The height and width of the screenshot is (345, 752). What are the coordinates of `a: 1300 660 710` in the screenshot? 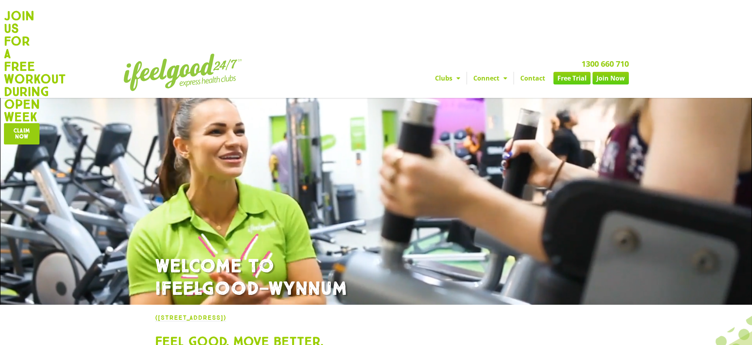 It's located at (605, 64).